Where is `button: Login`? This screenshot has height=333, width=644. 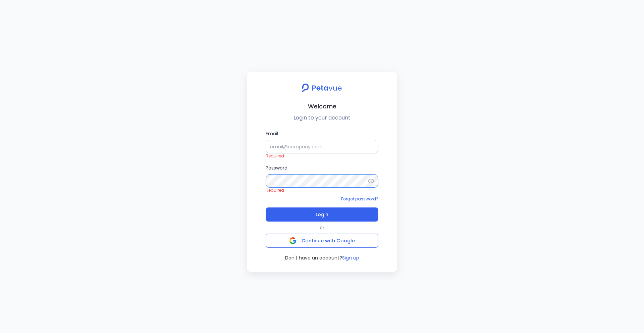
button: Login is located at coordinates (322, 215).